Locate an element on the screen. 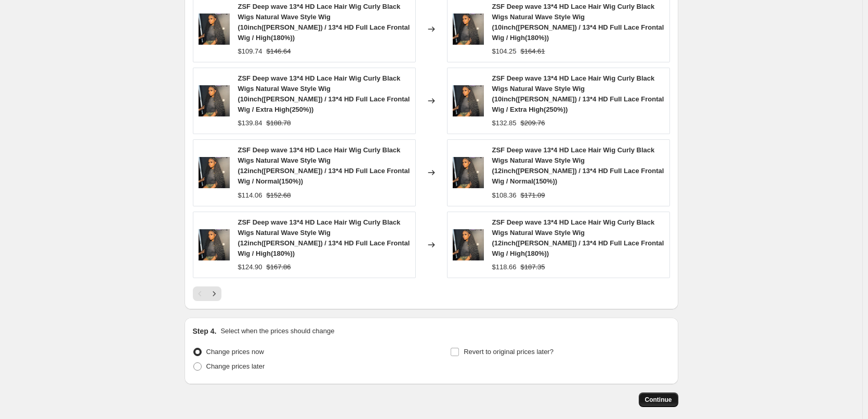 Image resolution: width=868 pixels, height=419 pixels. span: $187.35 is located at coordinates (533, 267).